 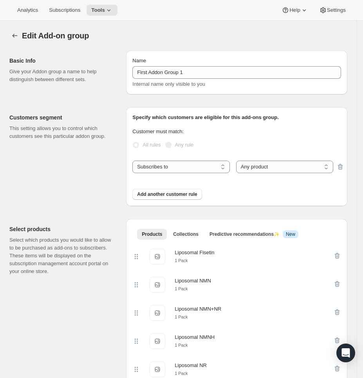 I want to click on span: Analytics, so click(x=27, y=10).